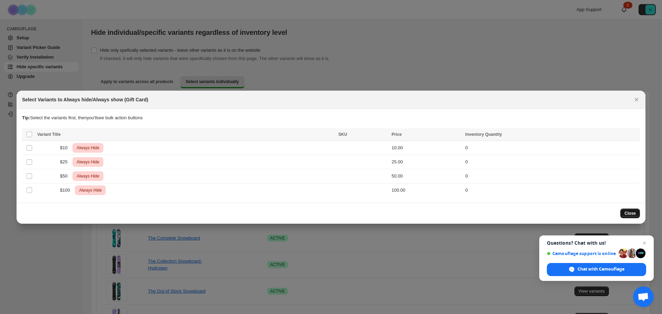 This screenshot has width=662, height=314. What do you see at coordinates (396, 134) in the screenshot?
I see `span: Price` at bounding box center [396, 134].